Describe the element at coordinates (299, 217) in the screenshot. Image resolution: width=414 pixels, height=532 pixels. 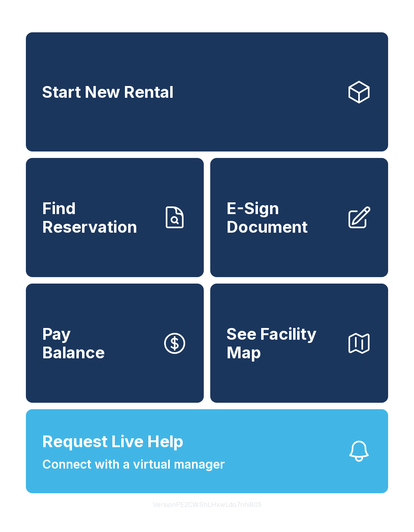
I see `a: E-Sign Document` at that location.